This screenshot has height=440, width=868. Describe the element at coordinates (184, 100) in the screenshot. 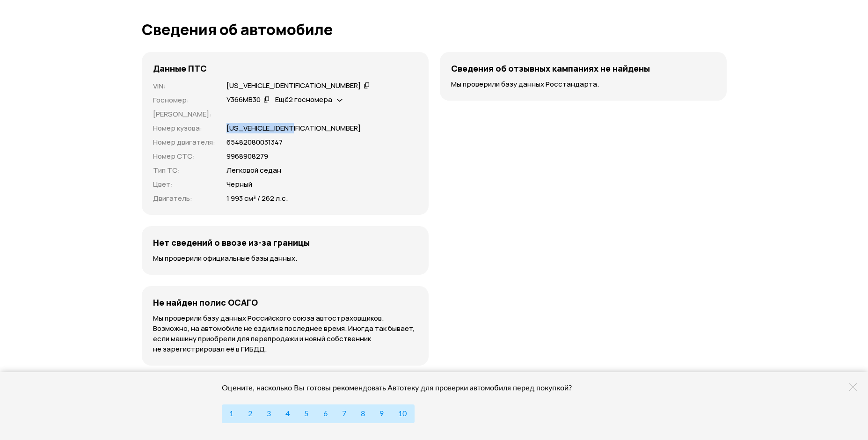

I see `p: Госномер :` at that location.